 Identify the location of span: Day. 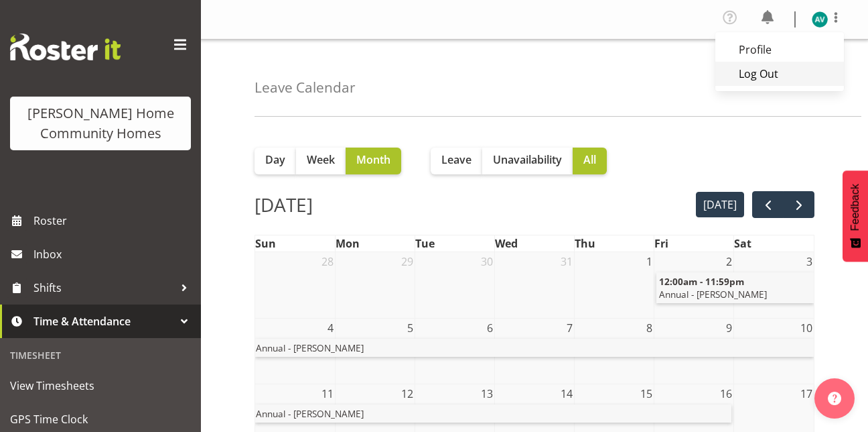
(275, 159).